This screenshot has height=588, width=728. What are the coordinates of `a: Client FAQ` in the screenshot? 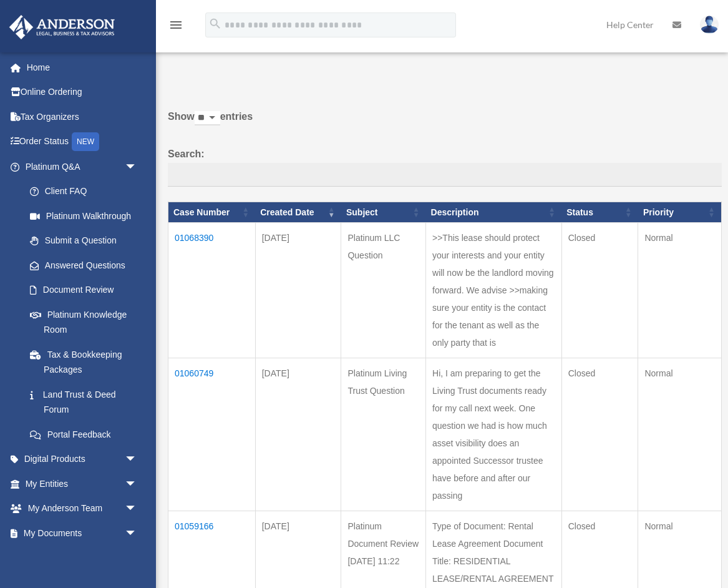 It's located at (84, 192).